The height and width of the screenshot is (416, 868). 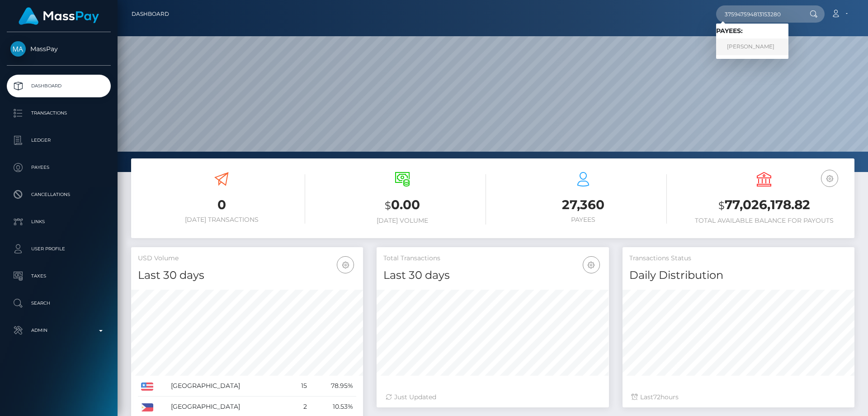 I want to click on img: PH.png, so click(x=147, y=408).